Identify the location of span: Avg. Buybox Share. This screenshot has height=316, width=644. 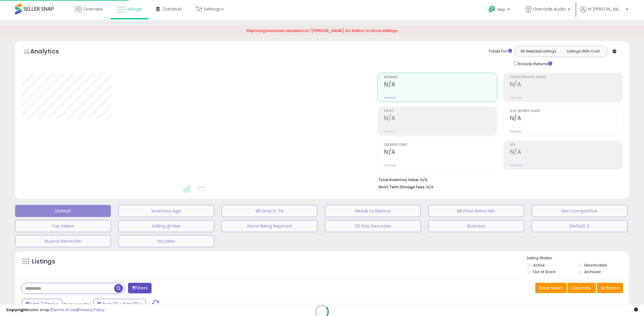
(566, 111).